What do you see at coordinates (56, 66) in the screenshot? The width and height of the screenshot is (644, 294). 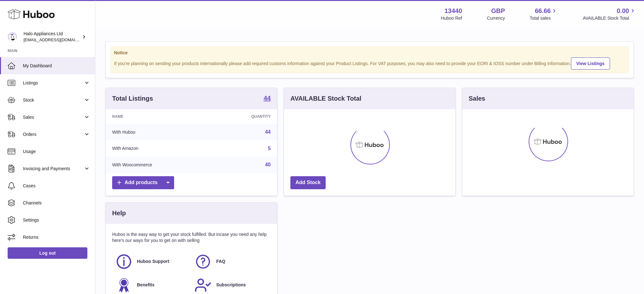 I see `span: My Dashboard` at bounding box center [56, 66].